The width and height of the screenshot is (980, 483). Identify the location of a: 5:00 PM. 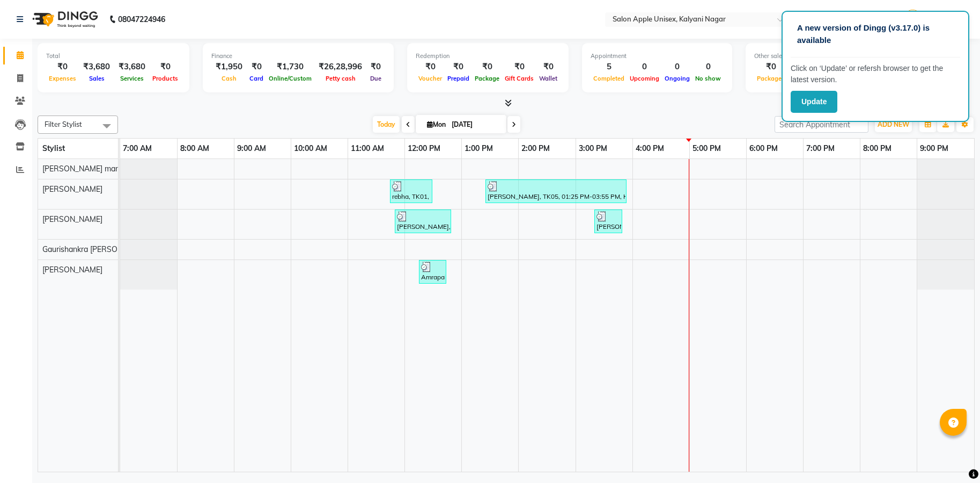
(706, 148).